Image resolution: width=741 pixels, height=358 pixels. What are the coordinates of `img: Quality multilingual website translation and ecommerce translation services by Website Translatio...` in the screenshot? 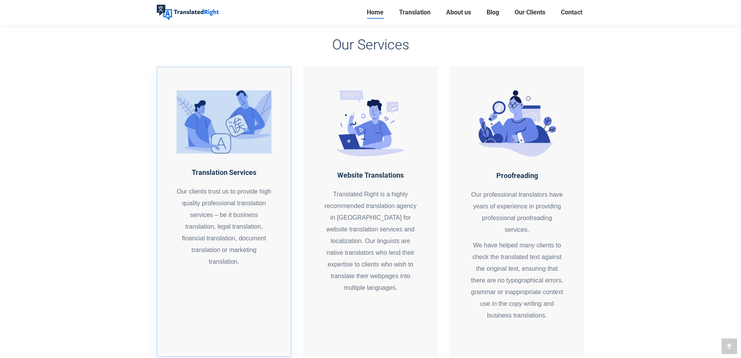 It's located at (371, 123).